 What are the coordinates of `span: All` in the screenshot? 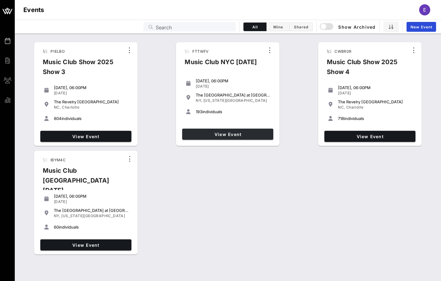 It's located at (255, 27).